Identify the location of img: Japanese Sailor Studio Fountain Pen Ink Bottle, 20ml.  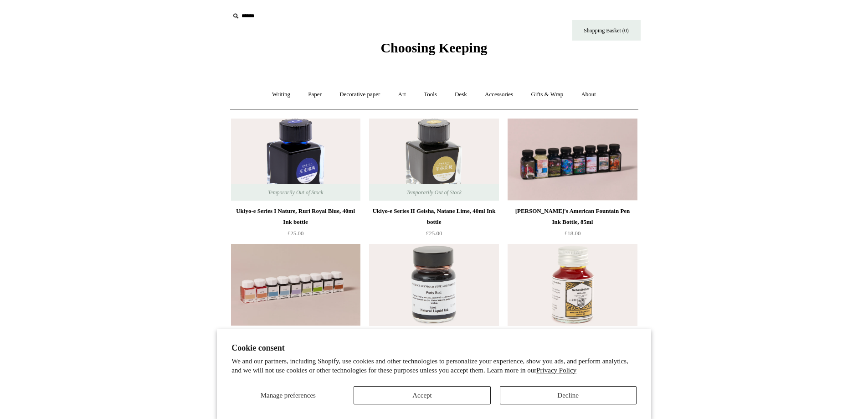
(296, 285).